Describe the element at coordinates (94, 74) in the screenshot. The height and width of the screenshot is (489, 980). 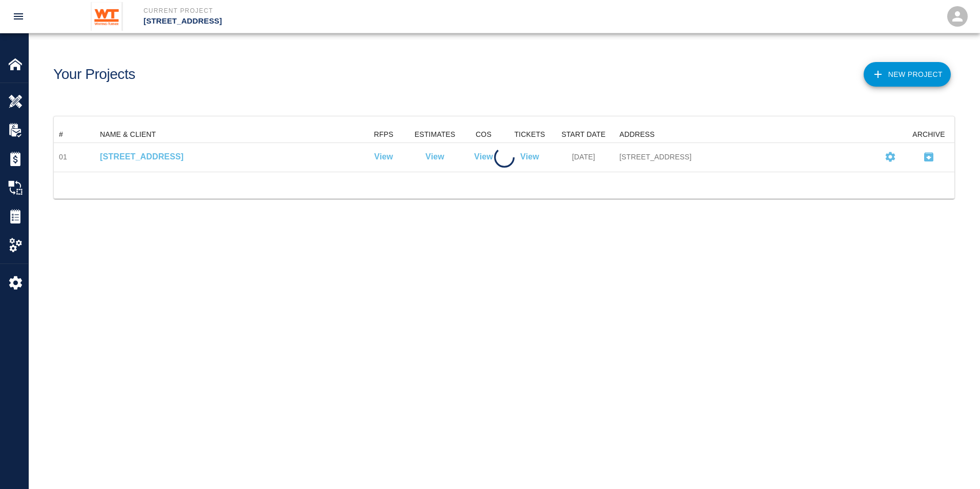
I see `h1: Your Projects` at that location.